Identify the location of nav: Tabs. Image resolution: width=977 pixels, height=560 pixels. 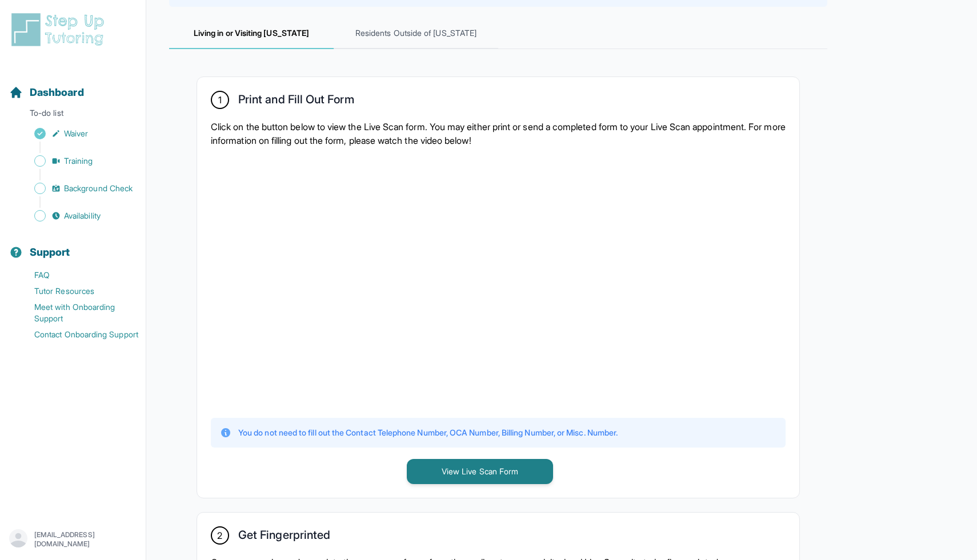
(498, 34).